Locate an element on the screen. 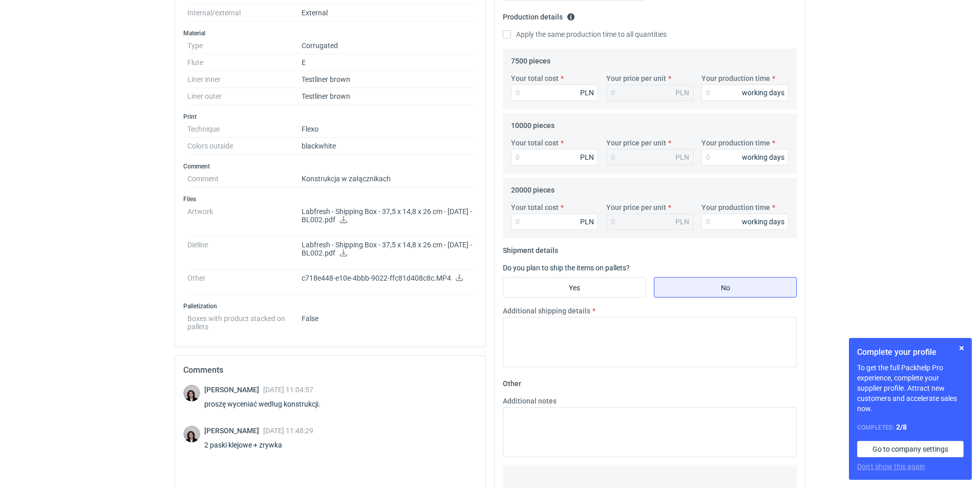 This screenshot has width=980, height=488. dt: Artwork is located at coordinates (245, 220).